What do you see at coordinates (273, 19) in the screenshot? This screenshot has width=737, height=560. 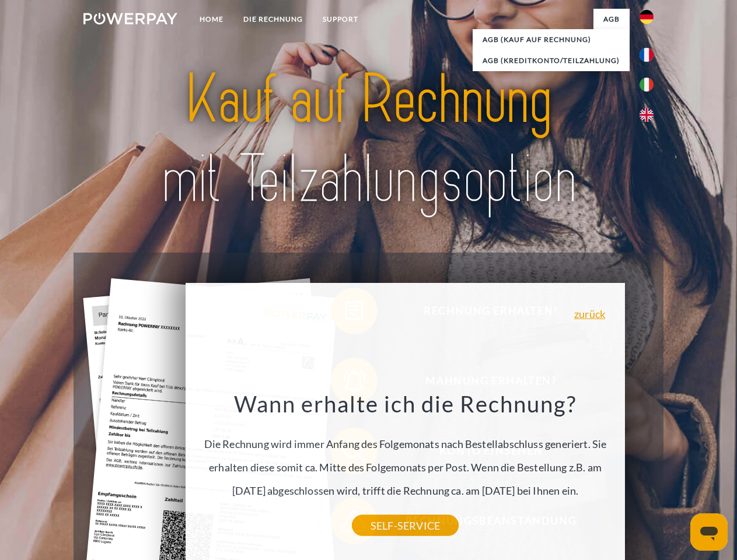 I see `a: DIE RECHNUNG` at bounding box center [273, 19].